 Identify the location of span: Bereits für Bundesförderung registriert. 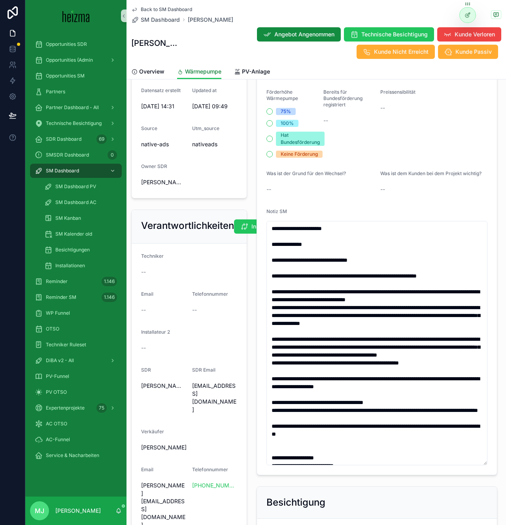
(342, 98).